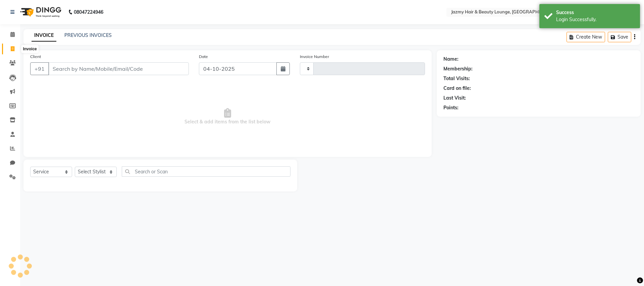  I want to click on div: Card on file:, so click(457, 88).